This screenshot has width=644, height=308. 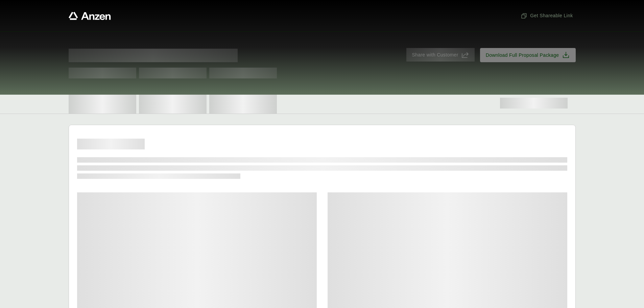 What do you see at coordinates (435, 55) in the screenshot?
I see `span: Share with Customer` at bounding box center [435, 55].